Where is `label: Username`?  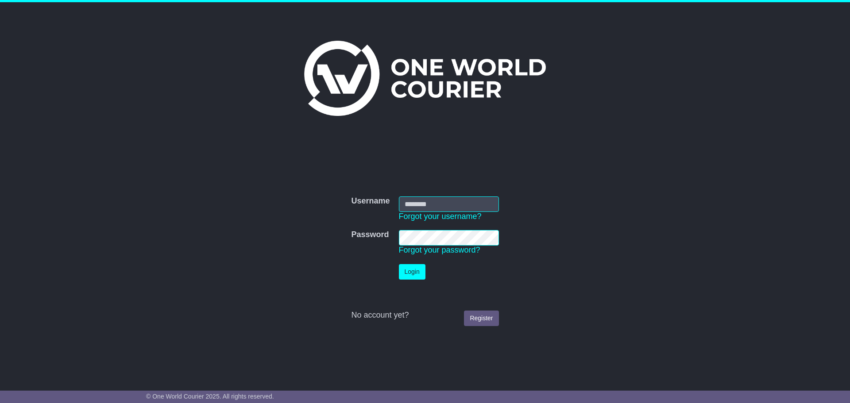
label: Username is located at coordinates (370, 201).